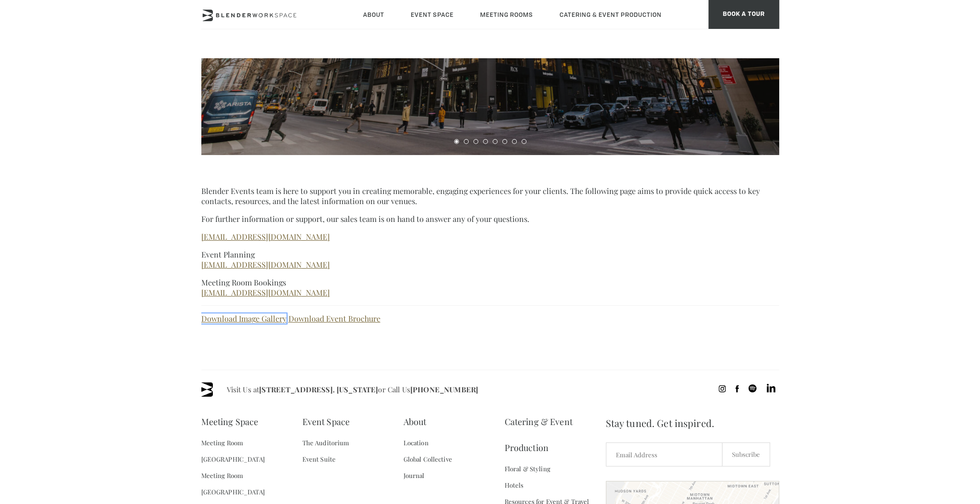  Describe the element at coordinates (428, 459) in the screenshot. I see `a: Global Collective` at that location.